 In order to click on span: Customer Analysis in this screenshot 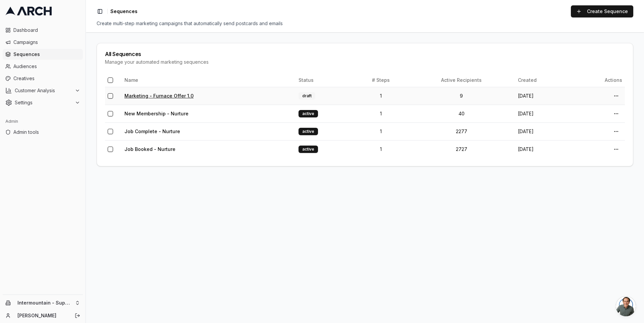, I will do `click(43, 91)`.